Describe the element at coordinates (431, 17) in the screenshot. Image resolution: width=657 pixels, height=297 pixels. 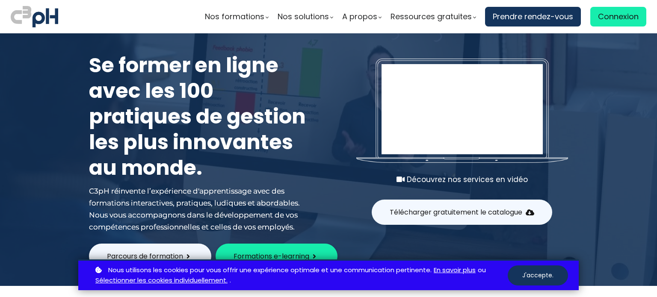
I see `span: Ressources gratuites` at that location.